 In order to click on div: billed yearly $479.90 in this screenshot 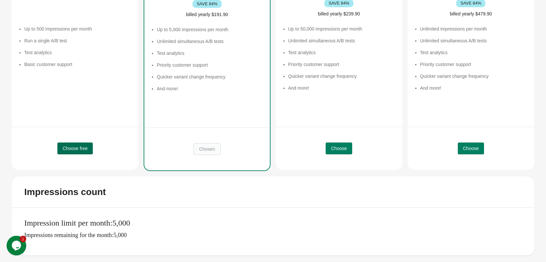, I will do `click(471, 14)`.